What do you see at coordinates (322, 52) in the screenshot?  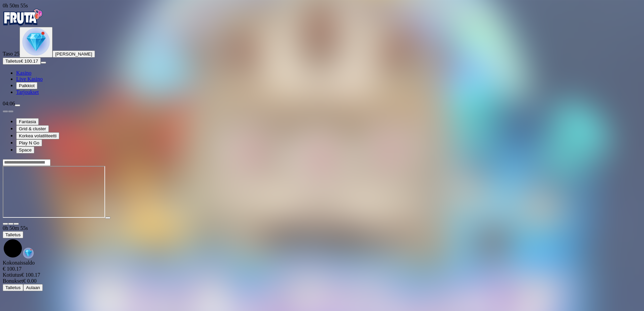 I see `nav: Primary` at bounding box center [322, 52].